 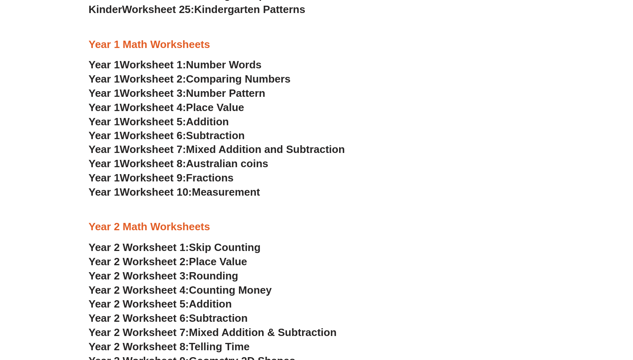 What do you see at coordinates (139, 290) in the screenshot?
I see `span: Year 2 Worksheet 4:` at bounding box center [139, 290].